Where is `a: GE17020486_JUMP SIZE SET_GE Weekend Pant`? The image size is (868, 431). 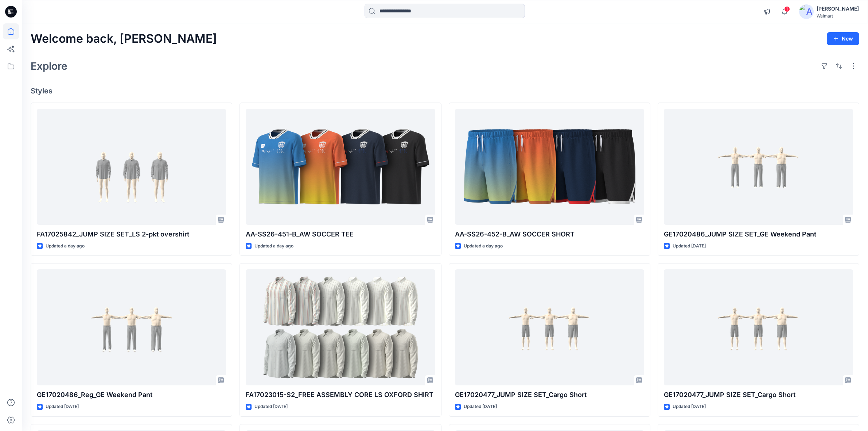
a: GE17020486_JUMP SIZE SET_GE Weekend Pant is located at coordinates (758, 167).